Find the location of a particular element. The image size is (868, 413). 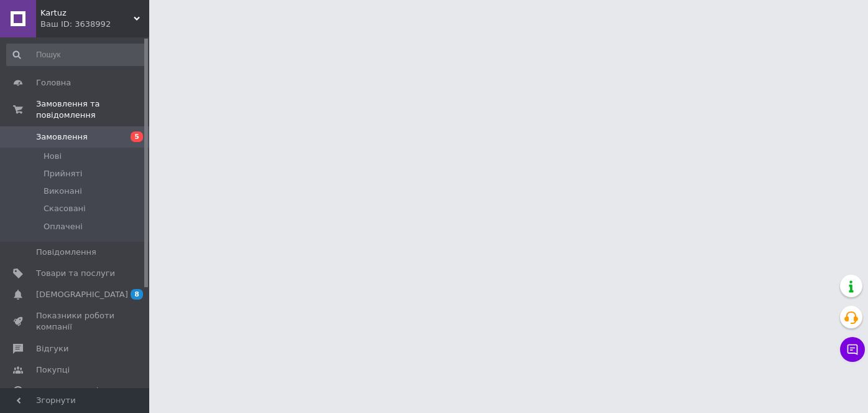

span: Каталог ProSale is located at coordinates (69, 391).